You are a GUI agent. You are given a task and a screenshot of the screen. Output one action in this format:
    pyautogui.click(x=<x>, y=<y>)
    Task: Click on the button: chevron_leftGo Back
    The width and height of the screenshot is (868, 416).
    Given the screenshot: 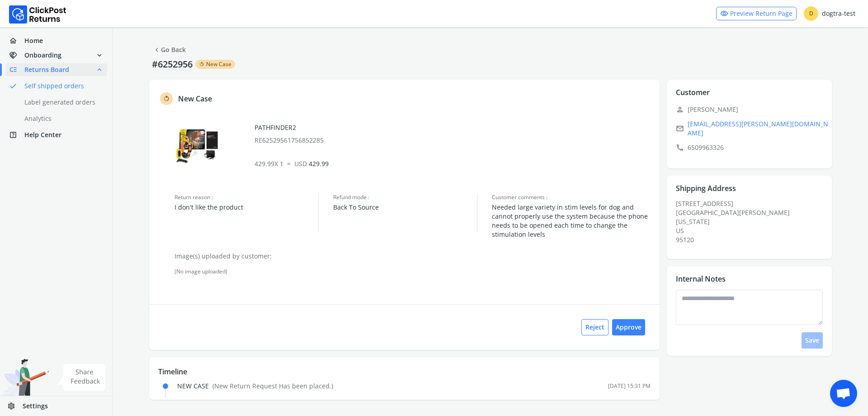 What is the action you would take?
    pyautogui.click(x=169, y=50)
    